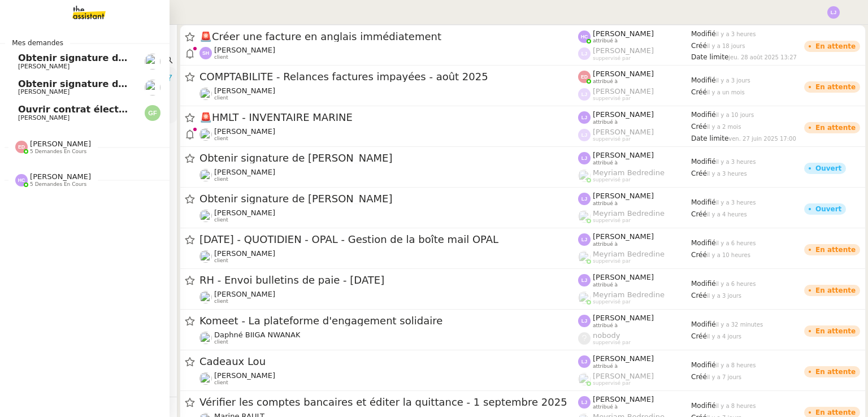 The width and height of the screenshot is (868, 417). Describe the element at coordinates (205, 134) in the screenshot. I see `img: users%2F1KZeGoDA7PgBs4M3FMhJkcSWXSs1%2Favatar%2F872c3928-ebe4-491f-ae76-149ccbe264e1` at that location.